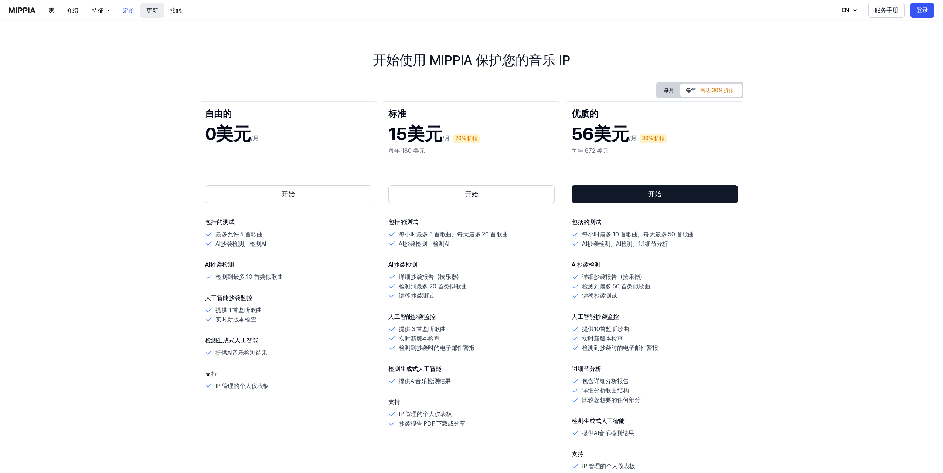 This screenshot has height=473, width=943. Describe the element at coordinates (845, 10) in the screenshot. I see `font: EN` at that location.